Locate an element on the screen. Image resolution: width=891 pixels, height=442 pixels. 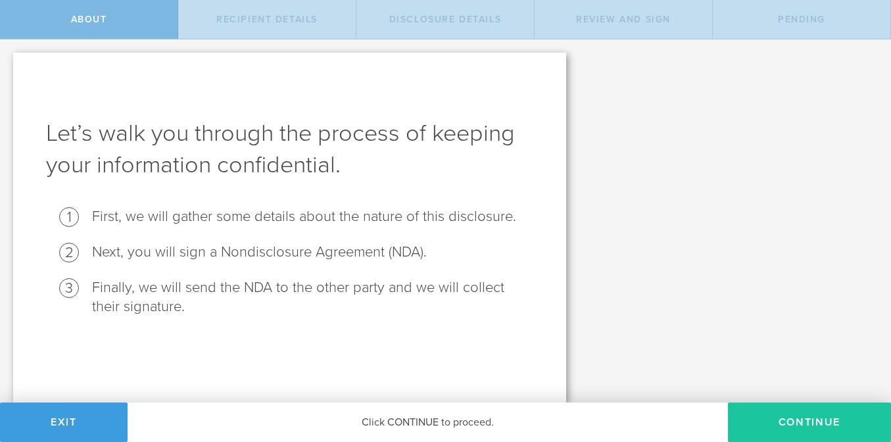
span: Recipient details is located at coordinates (267, 19).